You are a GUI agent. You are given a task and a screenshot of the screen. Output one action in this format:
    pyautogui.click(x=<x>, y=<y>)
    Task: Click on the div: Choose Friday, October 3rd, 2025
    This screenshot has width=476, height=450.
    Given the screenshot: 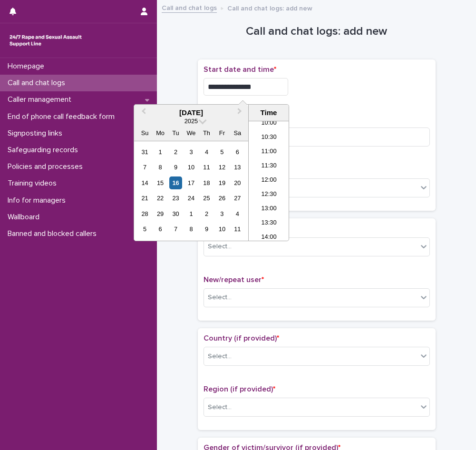 What is the action you would take?
    pyautogui.click(x=222, y=213)
    